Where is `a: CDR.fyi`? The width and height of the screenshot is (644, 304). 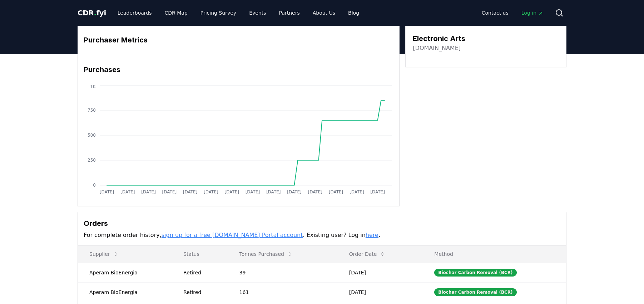
a: CDR.fyi is located at coordinates (92, 13).